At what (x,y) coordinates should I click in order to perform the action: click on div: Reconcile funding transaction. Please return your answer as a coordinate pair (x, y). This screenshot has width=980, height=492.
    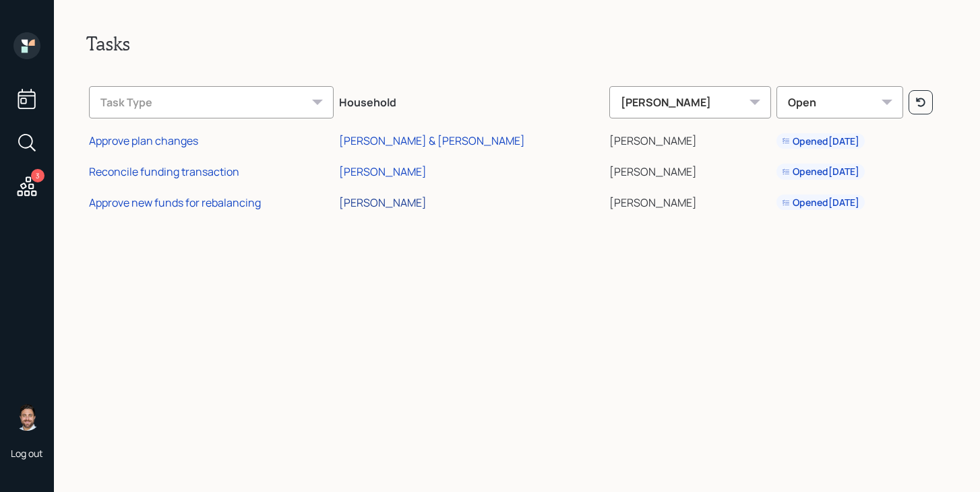
    Looking at the image, I should click on (164, 172).